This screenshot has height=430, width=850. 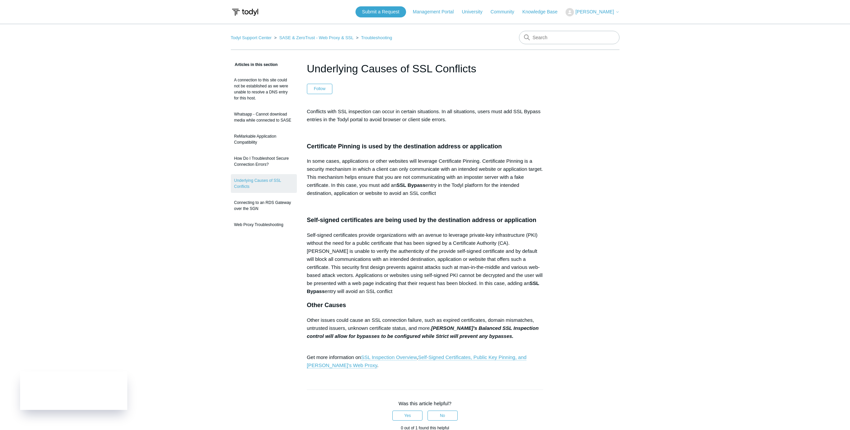 I want to click on a: SASE & ZeroTrust - Web Proxy & SSL, so click(x=316, y=38).